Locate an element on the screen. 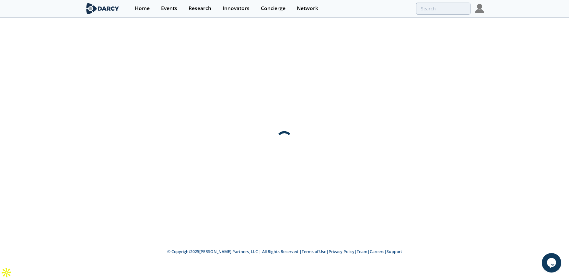 The width and height of the screenshot is (569, 279). div: Network is located at coordinates (307, 8).